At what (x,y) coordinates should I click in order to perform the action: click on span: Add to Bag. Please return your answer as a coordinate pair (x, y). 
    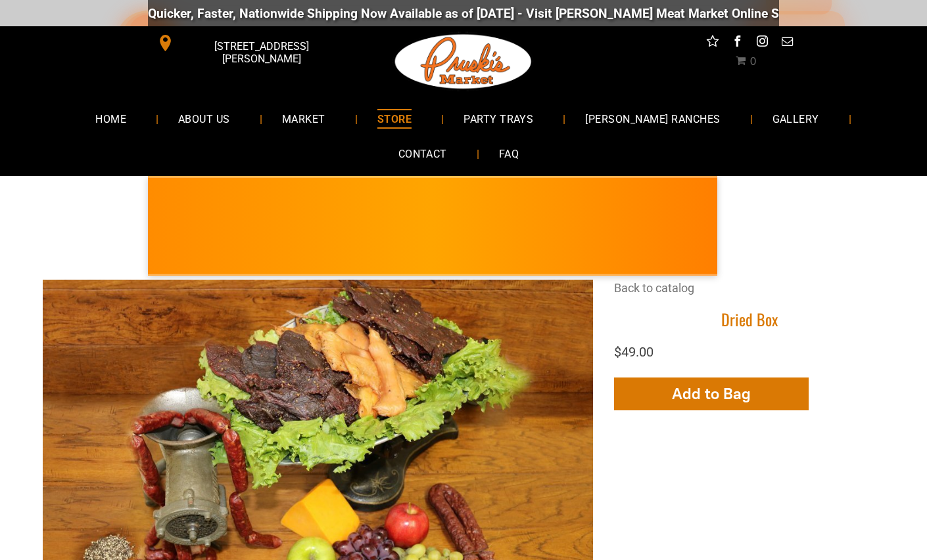
    Looking at the image, I should click on (711, 393).